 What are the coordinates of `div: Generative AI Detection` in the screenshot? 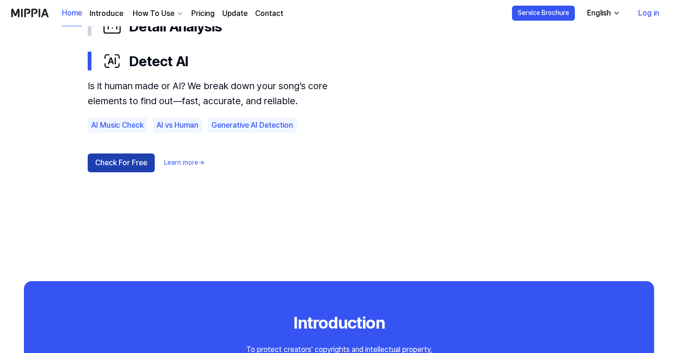 It's located at (252, 125).